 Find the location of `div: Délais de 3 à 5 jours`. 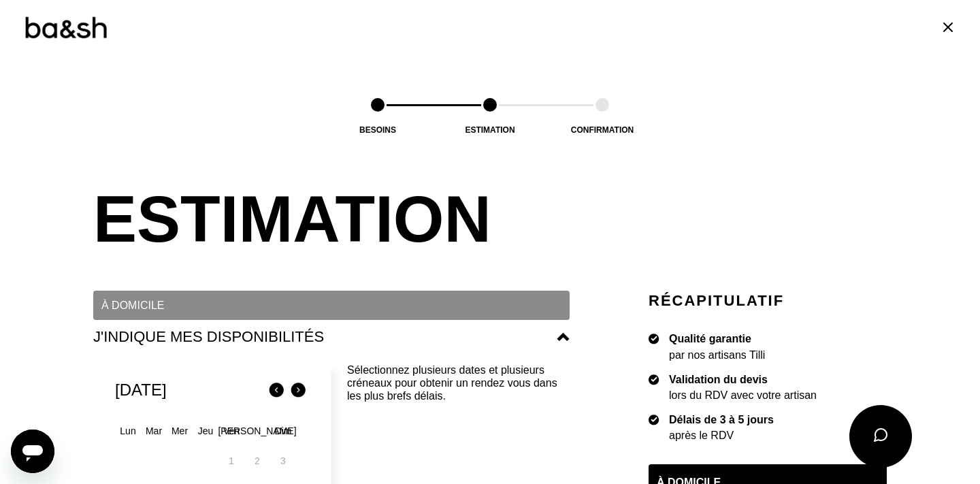

div: Délais de 3 à 5 jours is located at coordinates (721, 420).